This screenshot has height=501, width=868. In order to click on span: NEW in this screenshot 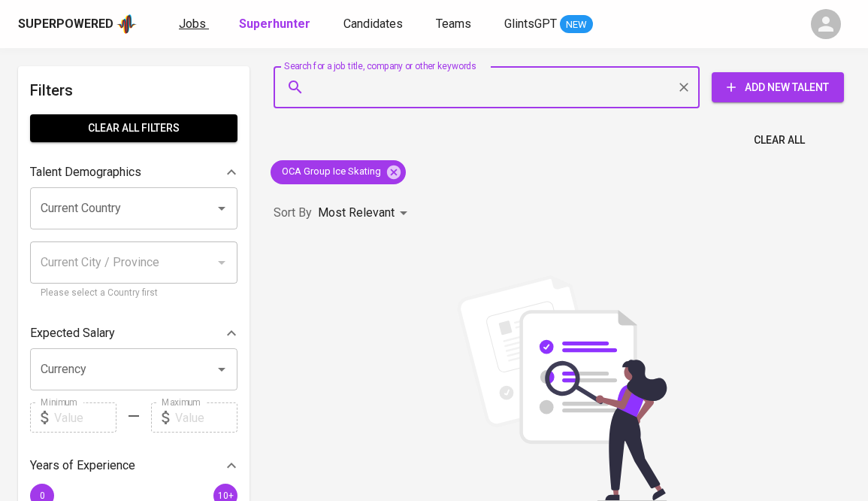, I will do `click(576, 24)`.